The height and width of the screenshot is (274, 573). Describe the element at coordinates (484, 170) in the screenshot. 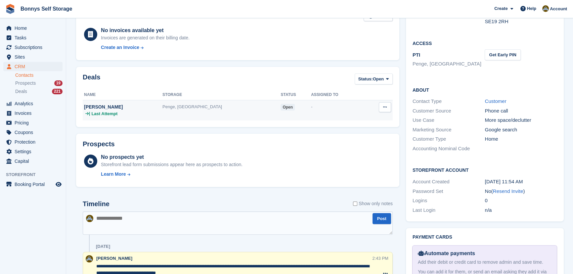

I see `h2: Storefront Account` at that location.